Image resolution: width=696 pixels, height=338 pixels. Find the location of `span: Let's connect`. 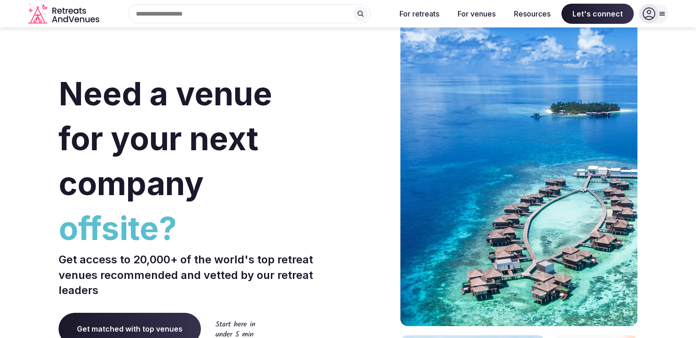

span: Let's connect is located at coordinates (597, 14).